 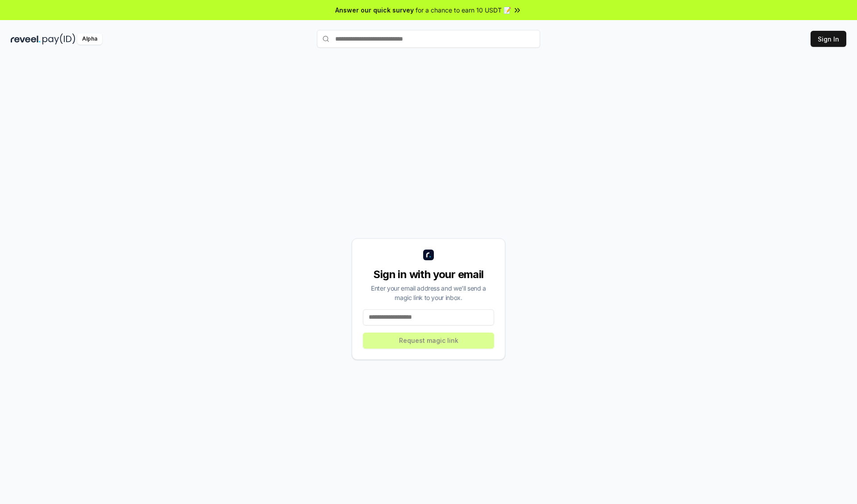 I want to click on div: Sign in with your email, so click(x=428, y=275).